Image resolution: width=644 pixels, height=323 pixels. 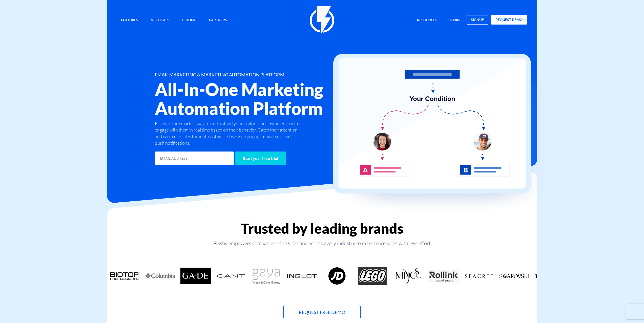 I want to click on div: 14 / 18, so click(x=550, y=276).